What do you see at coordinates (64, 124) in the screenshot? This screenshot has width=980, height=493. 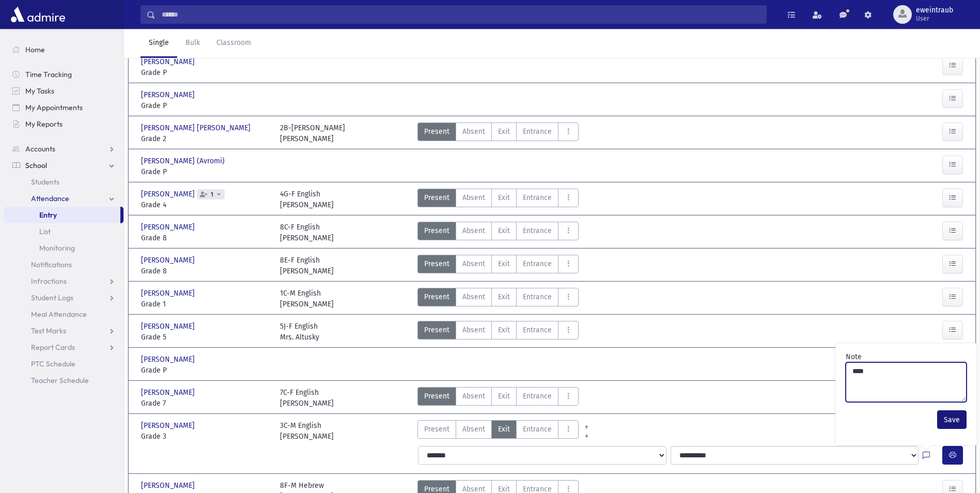 I see `a: My Reports` at bounding box center [64, 124].